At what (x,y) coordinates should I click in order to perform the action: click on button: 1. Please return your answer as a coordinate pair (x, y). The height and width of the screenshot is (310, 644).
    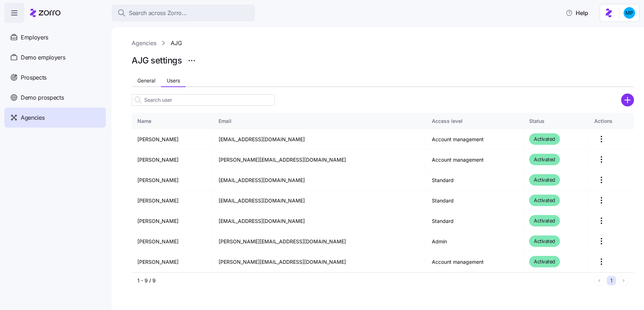
    Looking at the image, I should click on (612, 281).